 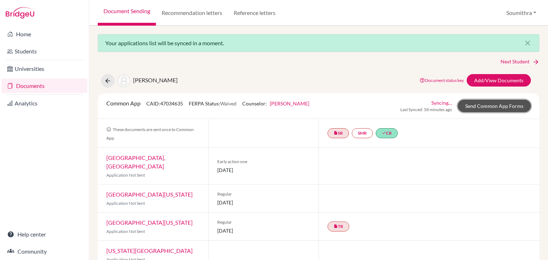 I want to click on span: Early action one, so click(x=264, y=162).